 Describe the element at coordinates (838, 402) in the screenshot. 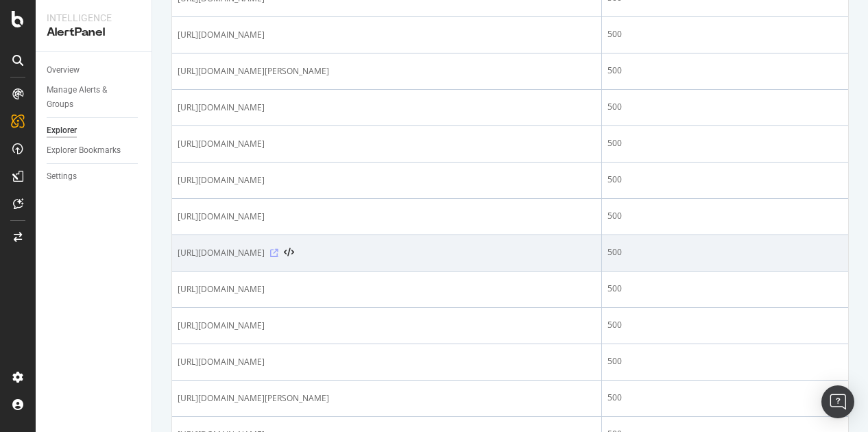

I see `div: Open Intercom Messenger` at that location.